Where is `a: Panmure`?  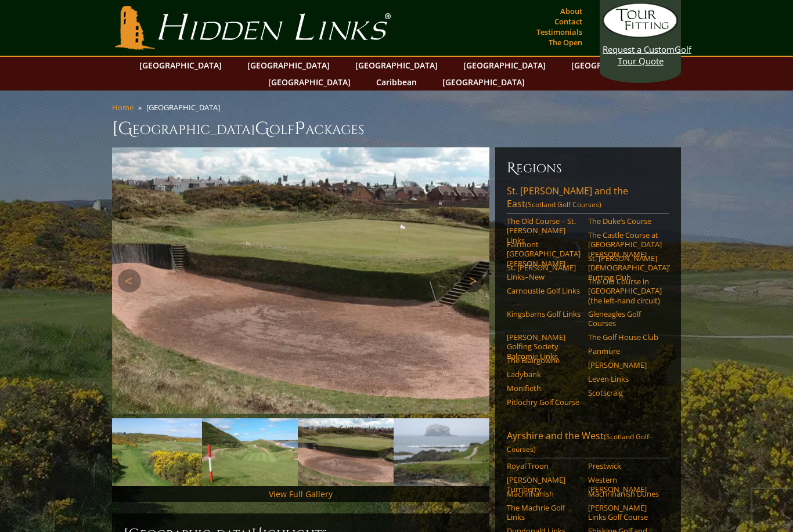 a: Panmure is located at coordinates (624, 351).